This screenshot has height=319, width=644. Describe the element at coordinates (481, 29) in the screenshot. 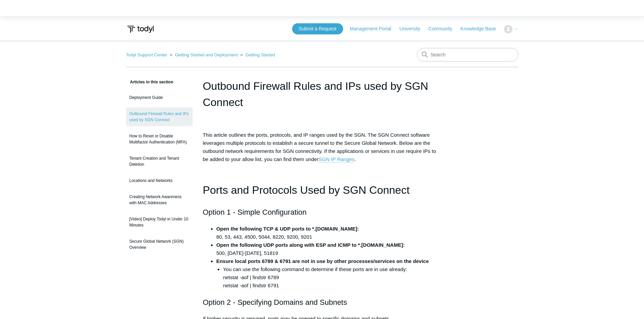

I see `a: Knowledge Base` at that location.